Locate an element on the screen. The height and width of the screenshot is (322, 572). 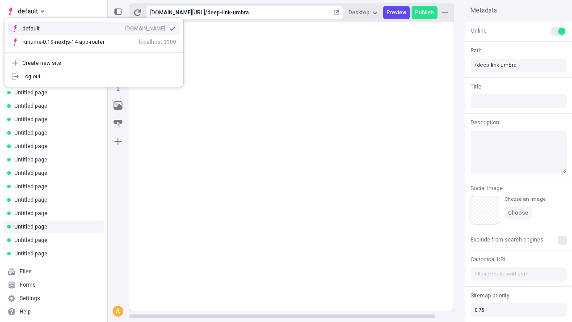
div: runtime-0.19-nextjs-14-app-router is located at coordinates (63, 42).